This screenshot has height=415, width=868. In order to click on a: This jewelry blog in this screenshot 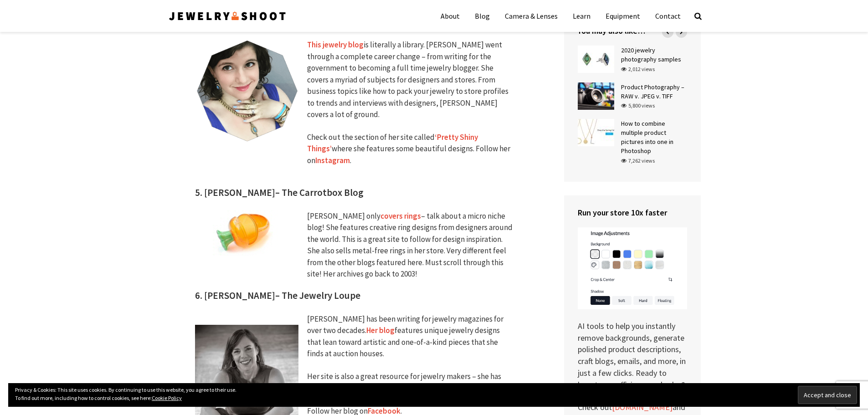, I will do `click(335, 45)`.